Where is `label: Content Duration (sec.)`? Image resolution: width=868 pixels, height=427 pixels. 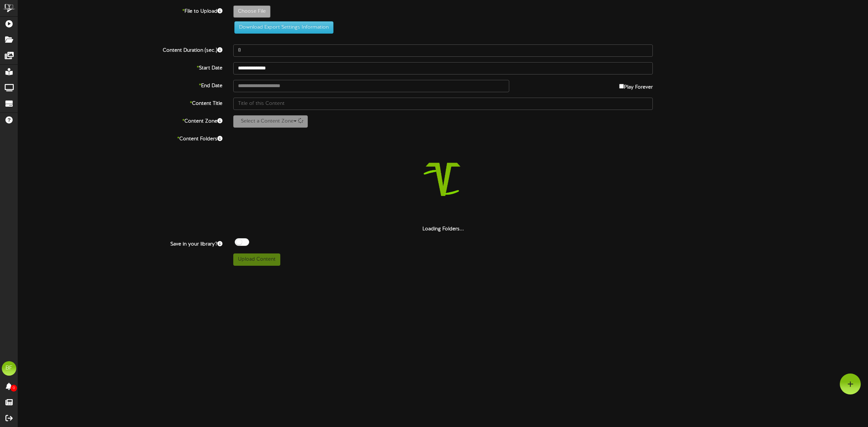
label: Content Duration (sec.) is located at coordinates (120, 49).